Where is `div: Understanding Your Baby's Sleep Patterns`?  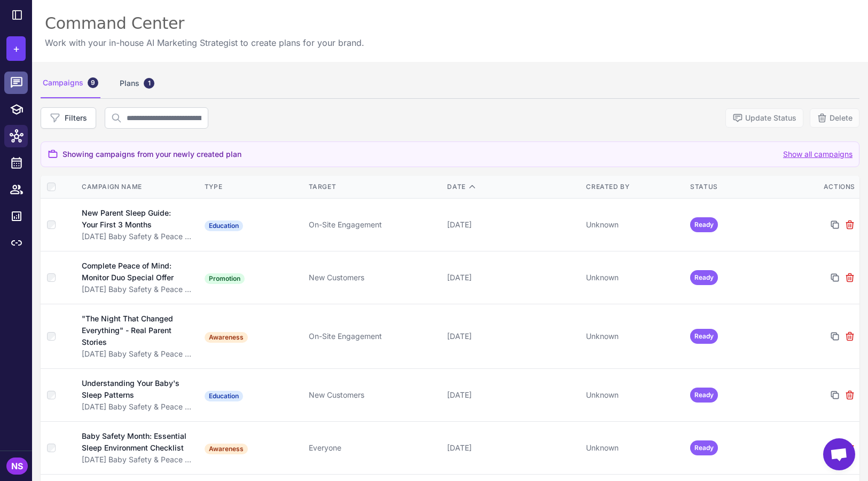
div: Understanding Your Baby's Sleep Patterns is located at coordinates (133, 389).